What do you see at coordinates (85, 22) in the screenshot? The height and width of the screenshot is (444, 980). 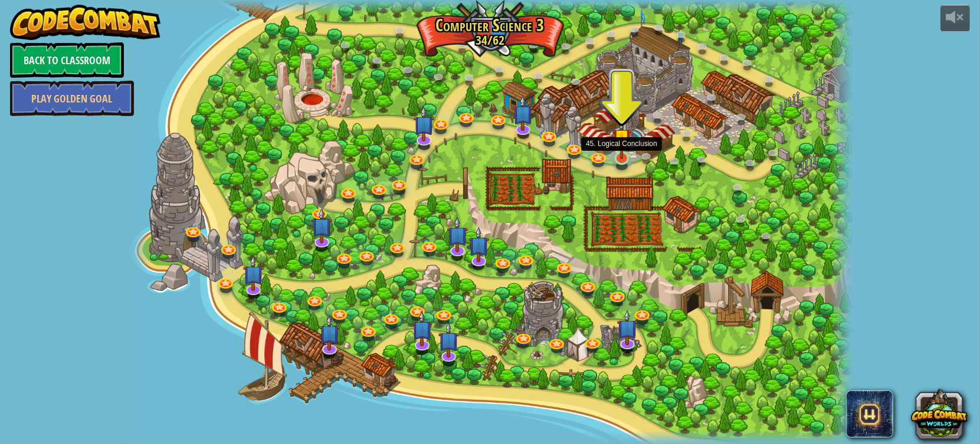 I see `img: CodeCombat - Learn how to code by playing a game` at bounding box center [85, 22].